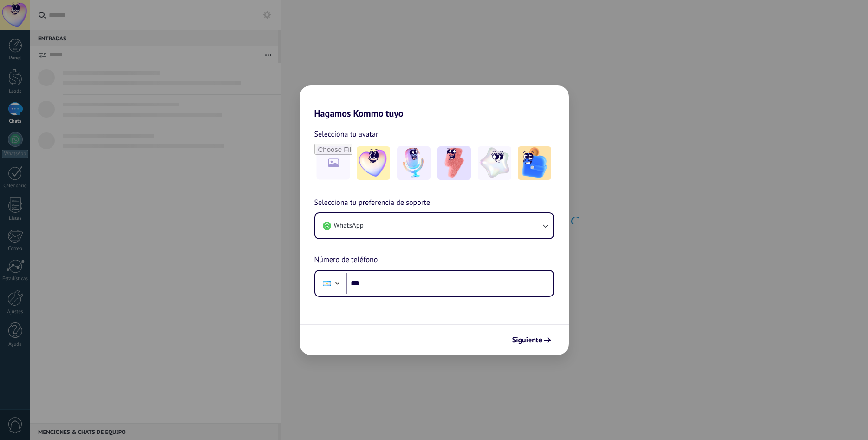 Image resolution: width=868 pixels, height=440 pixels. I want to click on span: Siguiente, so click(527, 340).